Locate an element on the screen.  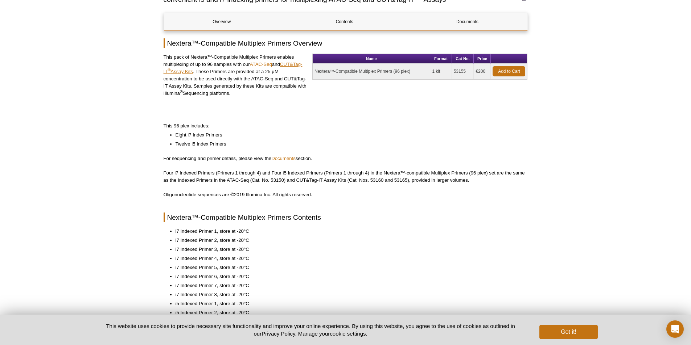
li: i5 Indexed Primer 1, store at -20°C is located at coordinates (348, 304).